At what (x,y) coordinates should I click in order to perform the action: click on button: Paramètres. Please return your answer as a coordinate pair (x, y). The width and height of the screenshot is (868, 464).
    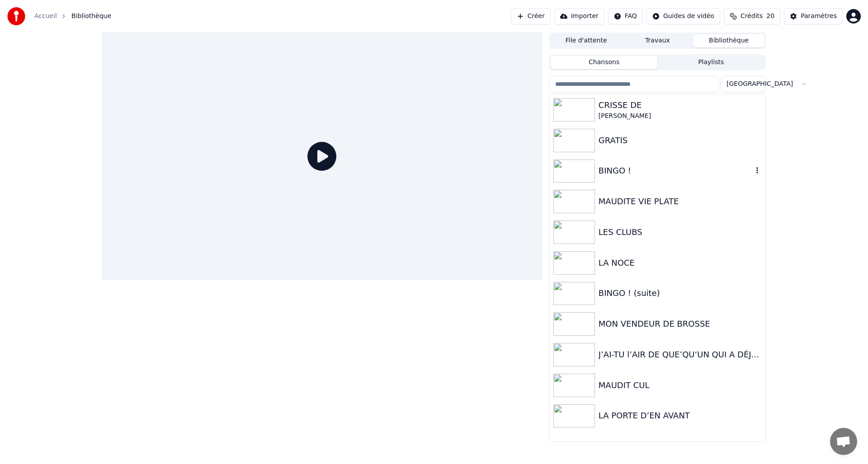
    Looking at the image, I should click on (813, 16).